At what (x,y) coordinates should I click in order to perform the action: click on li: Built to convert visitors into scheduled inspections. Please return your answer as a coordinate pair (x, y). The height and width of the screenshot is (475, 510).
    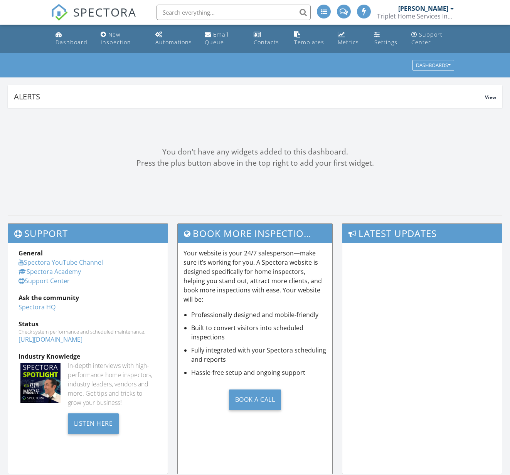
    Looking at the image, I should click on (259, 333).